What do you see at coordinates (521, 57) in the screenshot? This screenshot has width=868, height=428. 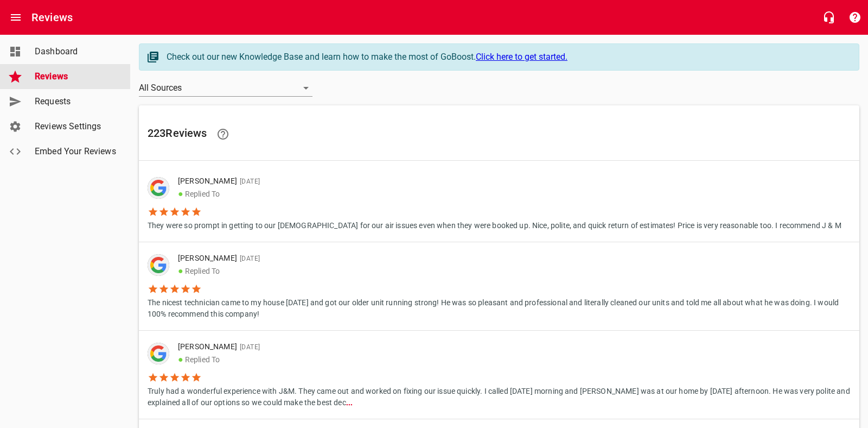 I see `a: Click here to get started.` at bounding box center [521, 57].